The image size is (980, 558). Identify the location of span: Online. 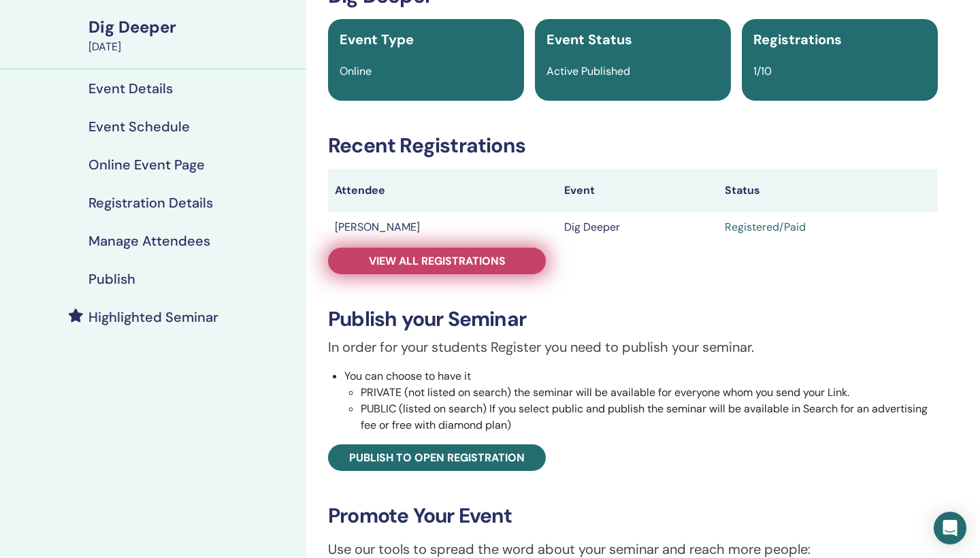
(355, 71).